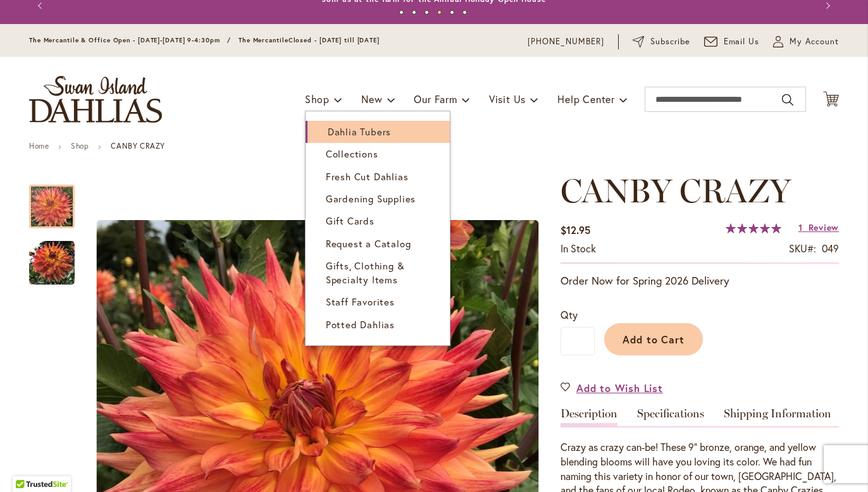  I want to click on span: New, so click(371, 99).